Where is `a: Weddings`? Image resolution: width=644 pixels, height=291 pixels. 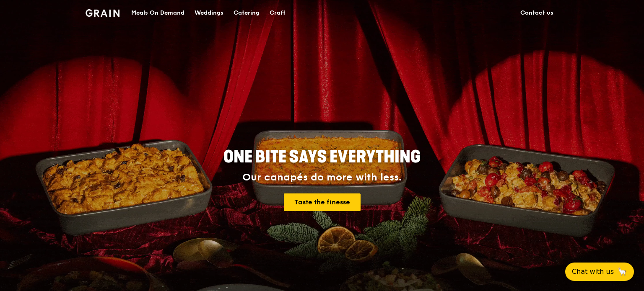
a: Weddings is located at coordinates (209, 13).